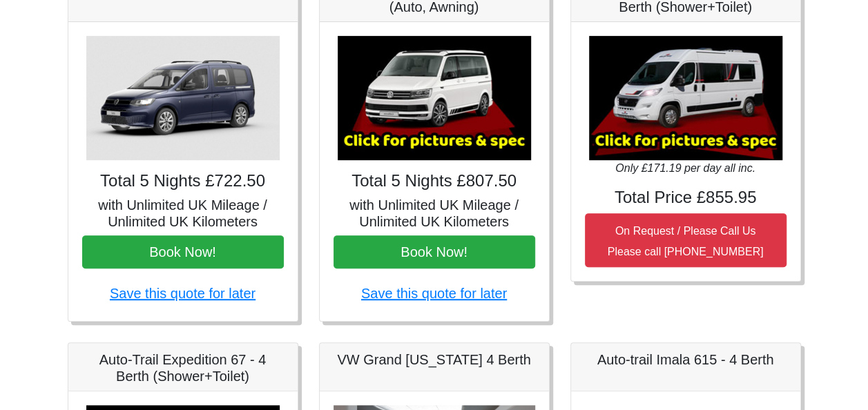 The width and height of the screenshot is (868, 410). Describe the element at coordinates (686, 98) in the screenshot. I see `img: Auto-Trail Expedition 66 - 2 Berth (Shower+Toilet)` at that location.